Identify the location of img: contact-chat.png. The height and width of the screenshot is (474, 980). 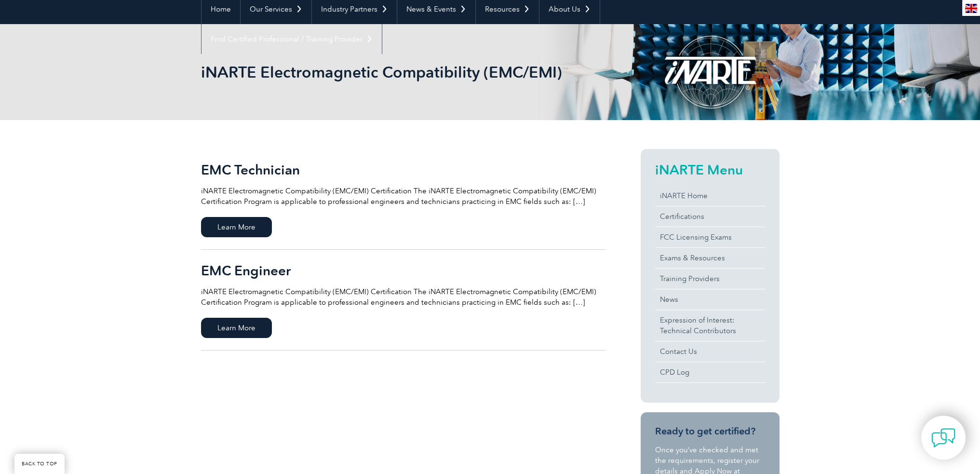
(943, 438).